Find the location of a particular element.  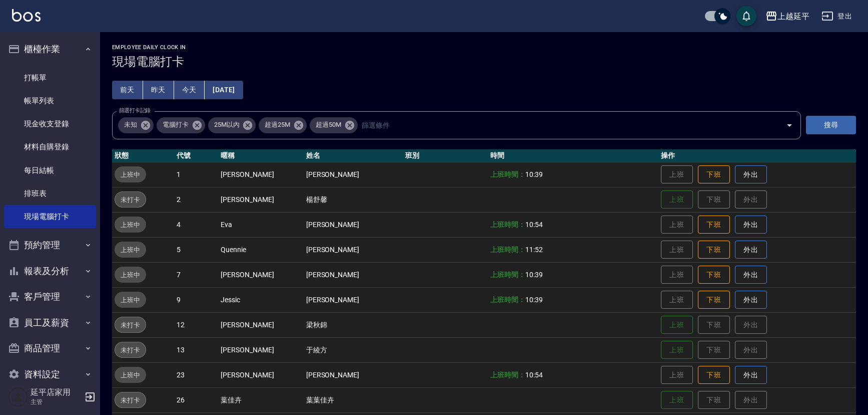

button: 客戶管理 is located at coordinates (50, 297).